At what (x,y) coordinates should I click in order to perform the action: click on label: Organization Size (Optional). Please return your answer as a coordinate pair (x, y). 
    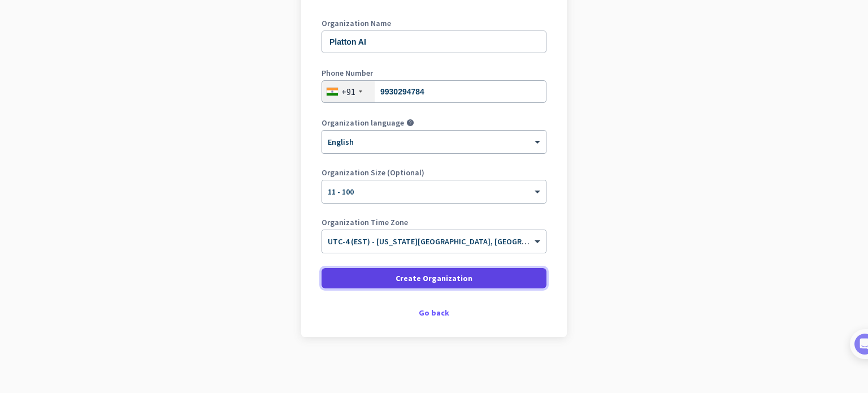
    Looking at the image, I should click on (434, 172).